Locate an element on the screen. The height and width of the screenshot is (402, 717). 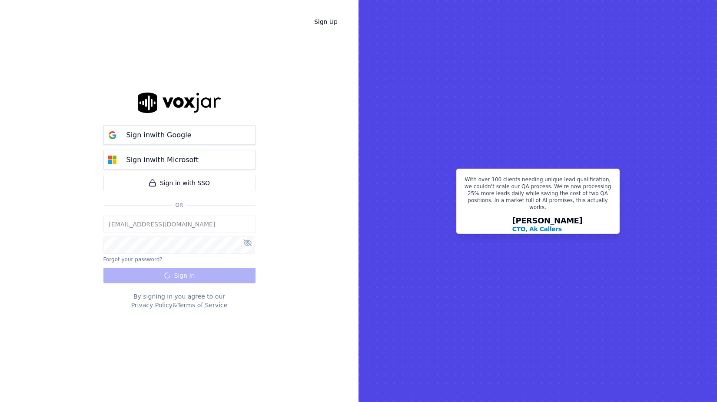
p: Sign in with Microsoft is located at coordinates (162, 160).